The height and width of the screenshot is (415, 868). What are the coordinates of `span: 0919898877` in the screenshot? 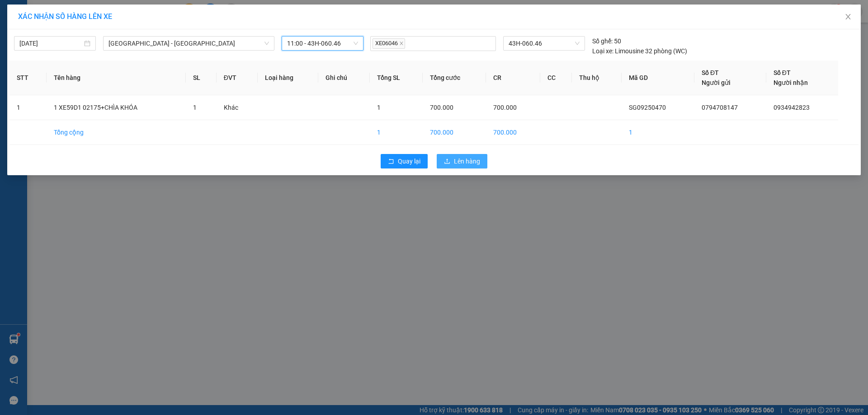 It's located at (29, 37).